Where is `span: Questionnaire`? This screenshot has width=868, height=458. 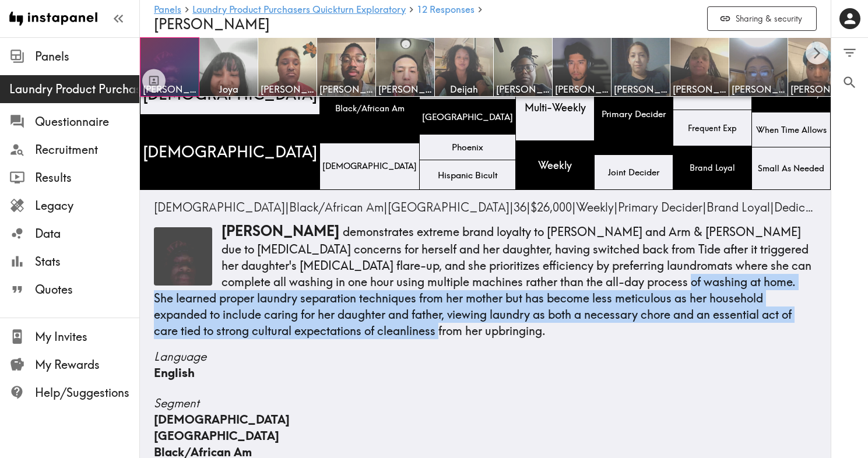
span: Questionnaire is located at coordinates (87, 122).